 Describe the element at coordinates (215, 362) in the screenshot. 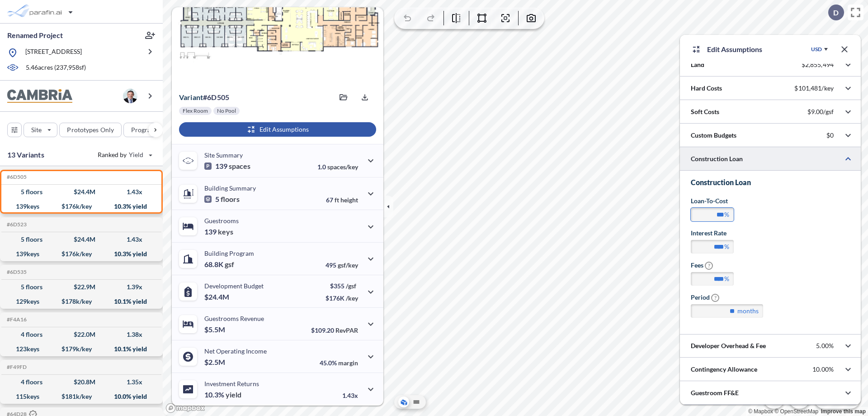

I see `p: $2.5M` at that location.